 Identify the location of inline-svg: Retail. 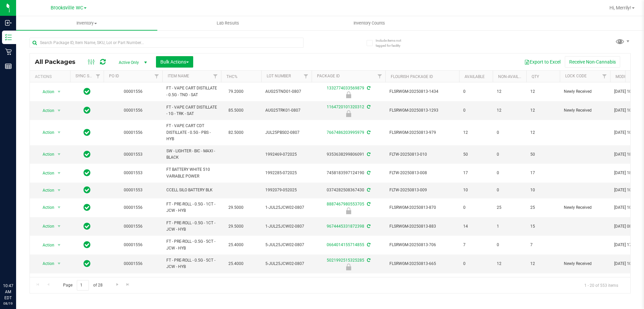
(9, 52).